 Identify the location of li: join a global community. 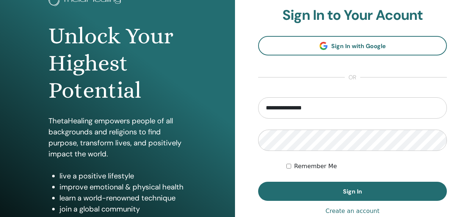
(123, 209).